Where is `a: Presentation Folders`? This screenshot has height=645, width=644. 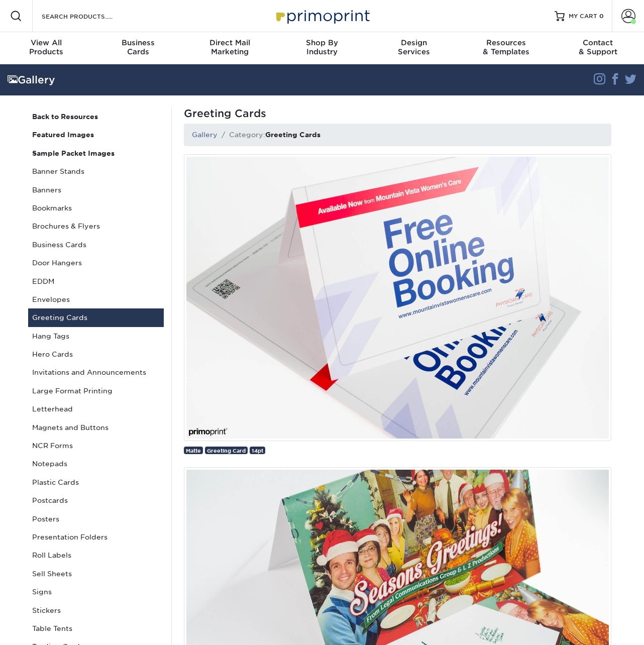
a: Presentation Folders is located at coordinates (96, 537).